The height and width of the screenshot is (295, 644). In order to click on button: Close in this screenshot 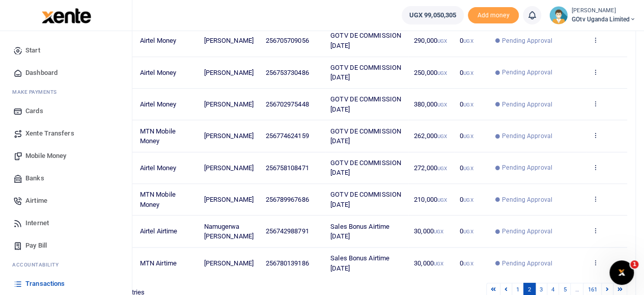, I will do `click(402, 289)`.